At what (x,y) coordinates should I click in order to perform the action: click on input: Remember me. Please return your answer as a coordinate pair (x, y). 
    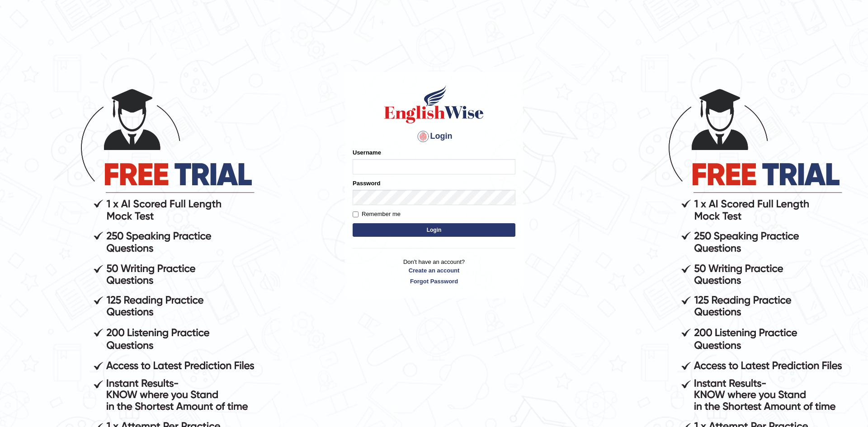
    Looking at the image, I should click on (355, 214).